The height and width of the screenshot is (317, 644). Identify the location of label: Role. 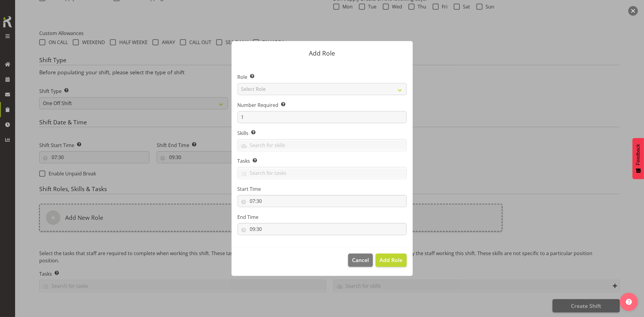
(322, 77).